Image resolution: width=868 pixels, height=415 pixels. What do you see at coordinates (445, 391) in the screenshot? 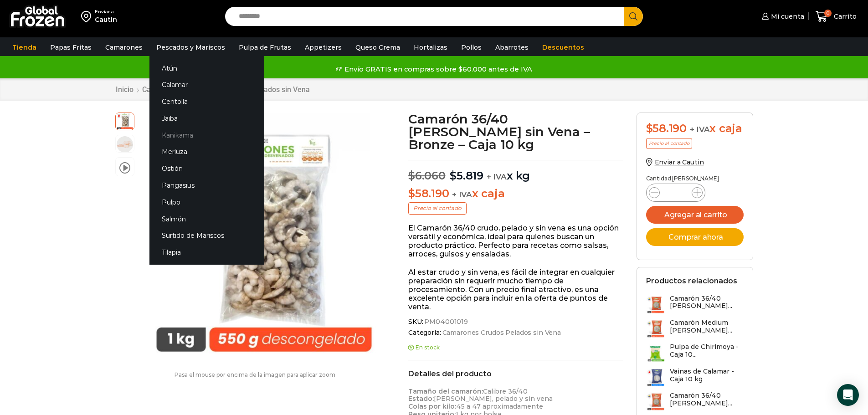
I see `strong: Tamaño del camarón:` at bounding box center [445, 391].